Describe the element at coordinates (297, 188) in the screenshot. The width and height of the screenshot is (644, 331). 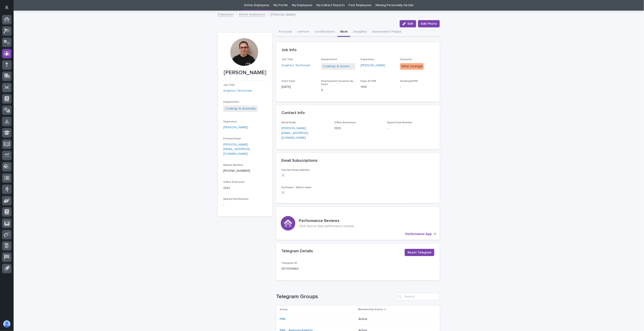
I see `span: Software - What's New` at that location.